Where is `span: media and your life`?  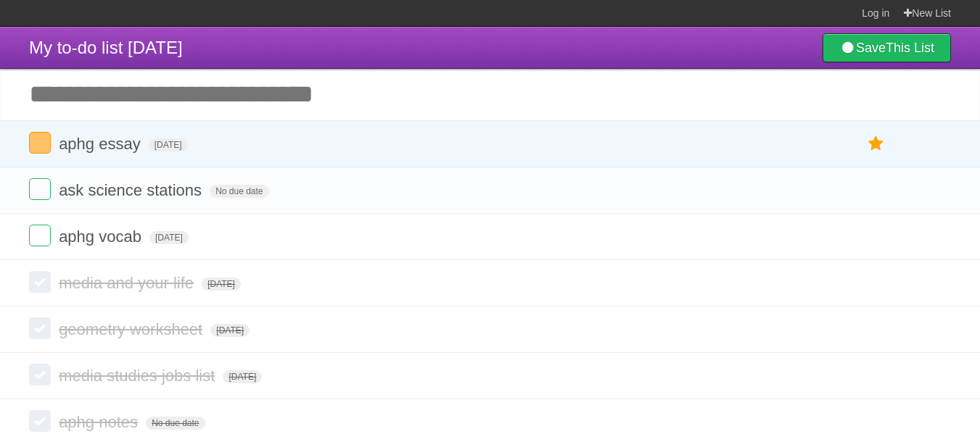 span: media and your life is located at coordinates (127, 282).